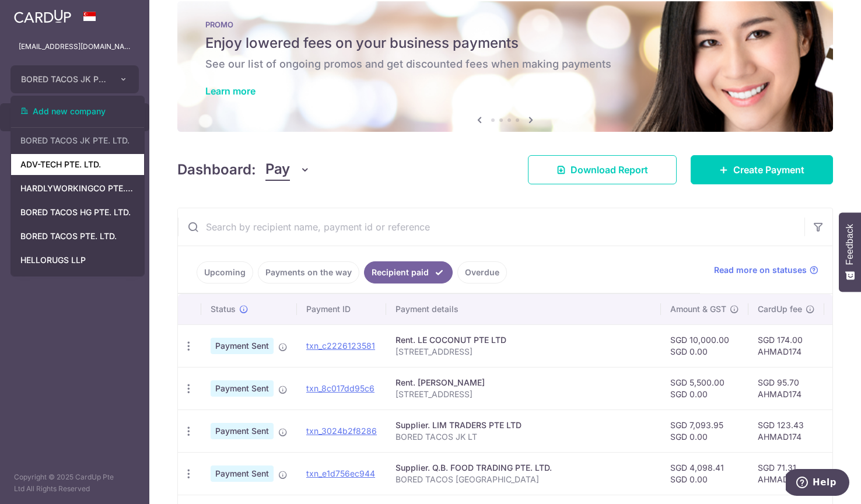  Describe the element at coordinates (705, 430) in the screenshot. I see `td: SGD 7,093.95 SGD 0.00` at that location.